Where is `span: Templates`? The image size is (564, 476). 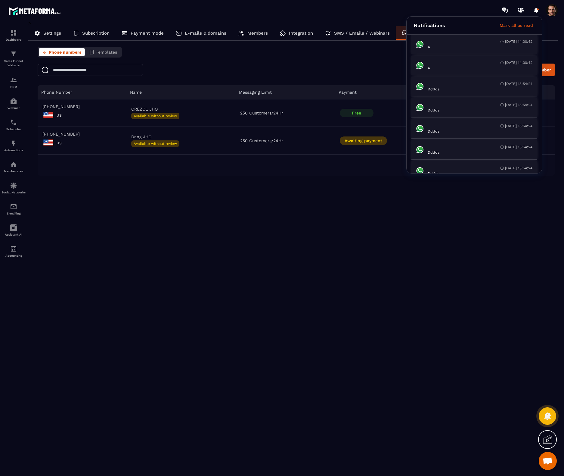 span: Templates is located at coordinates (106, 52).